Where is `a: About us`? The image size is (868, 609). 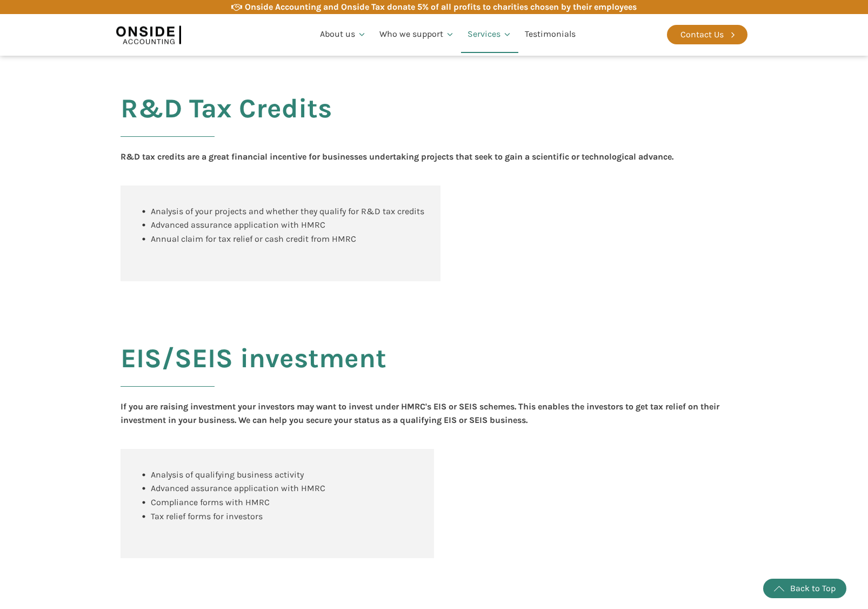 a: About us is located at coordinates (343, 34).